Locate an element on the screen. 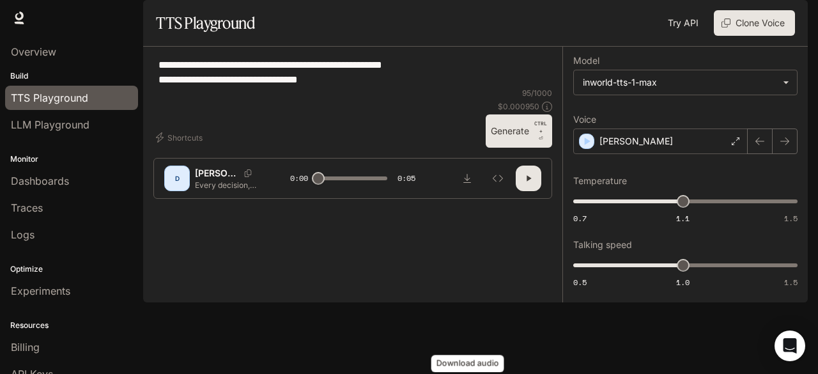  div: Open Intercom Messenger is located at coordinates (790, 346).